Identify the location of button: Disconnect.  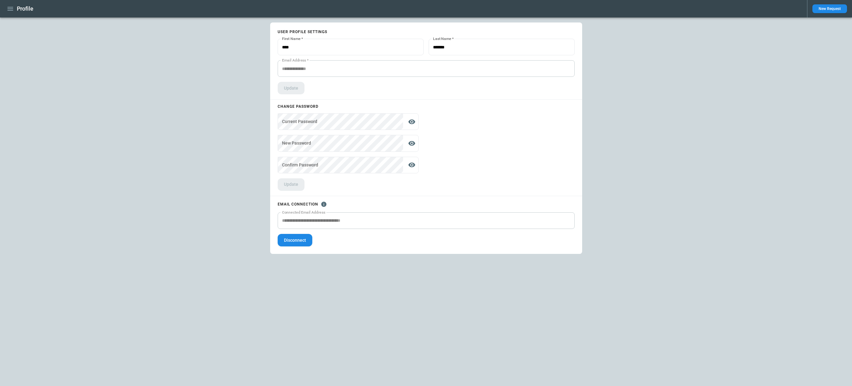
(295, 240).